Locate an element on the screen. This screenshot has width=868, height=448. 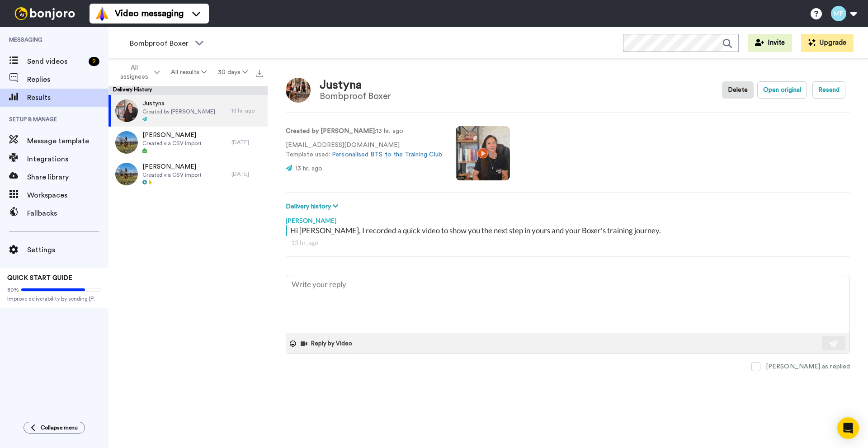
button: All assignees is located at coordinates (138, 72).